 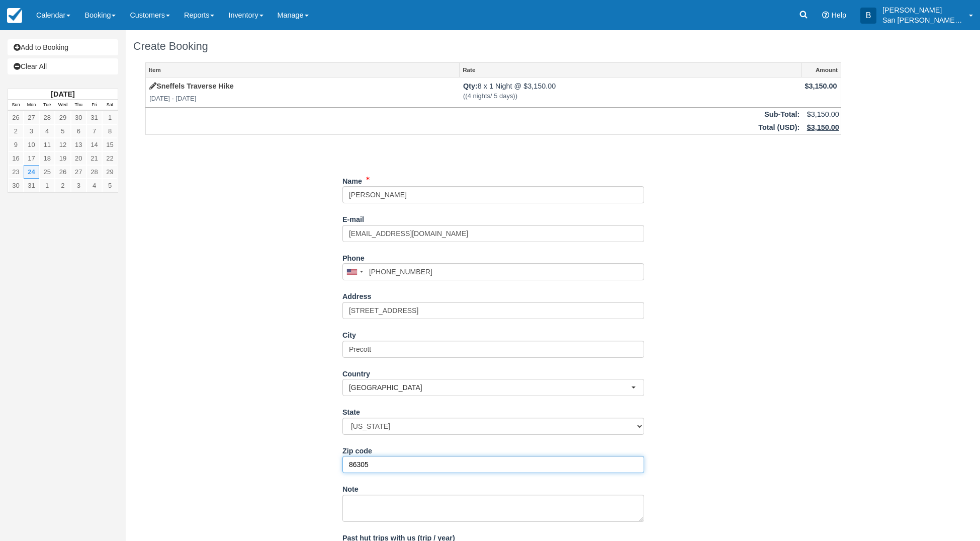 What do you see at coordinates (825, 15) in the screenshot?
I see `i: Help` at bounding box center [825, 15].